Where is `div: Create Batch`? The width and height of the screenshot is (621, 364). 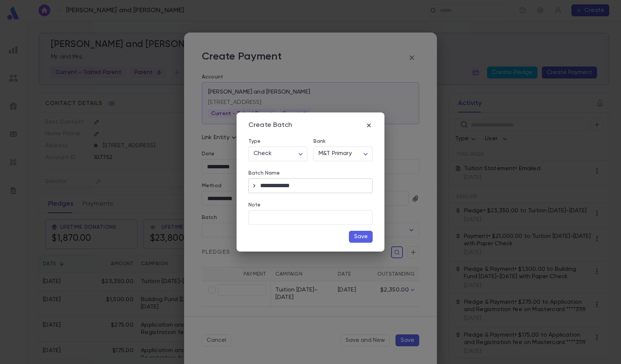 div: Create Batch is located at coordinates (270, 126).